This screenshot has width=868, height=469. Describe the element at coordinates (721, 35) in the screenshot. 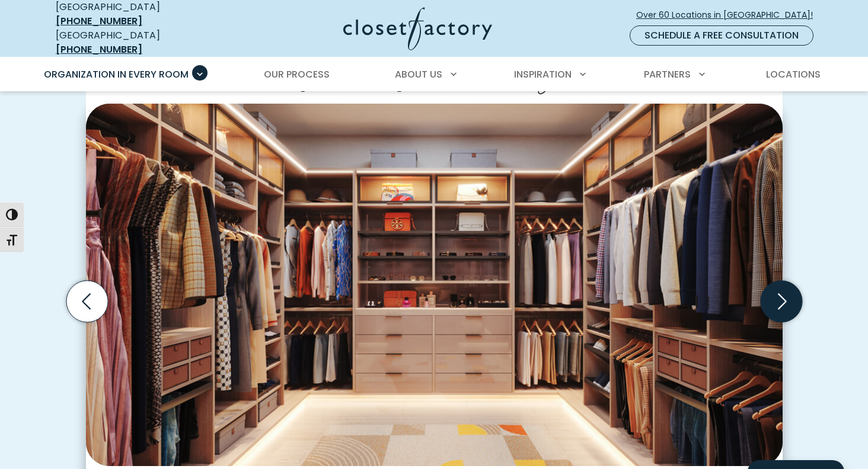

I see `a: Schedule a Free Consultation` at that location.